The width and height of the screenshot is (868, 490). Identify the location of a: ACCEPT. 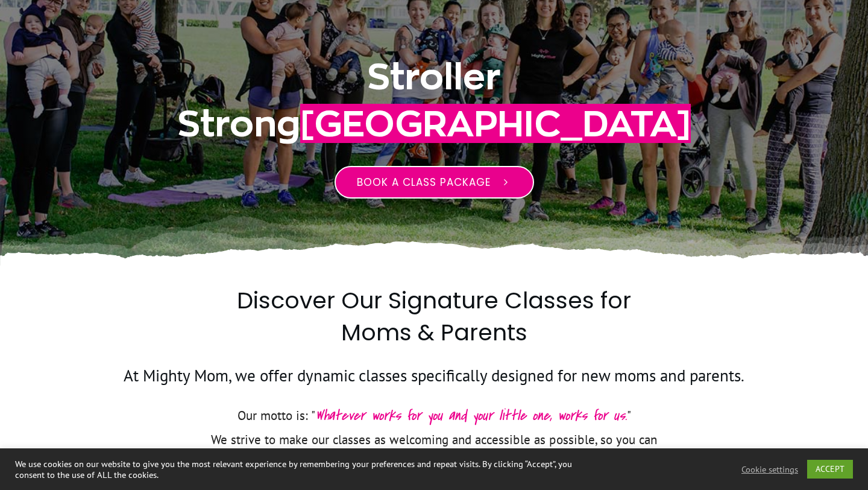
(830, 469).